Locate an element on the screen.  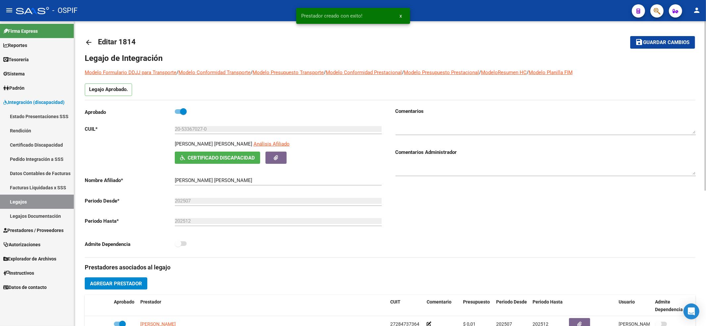
span: Tesorería is located at coordinates (16, 60).